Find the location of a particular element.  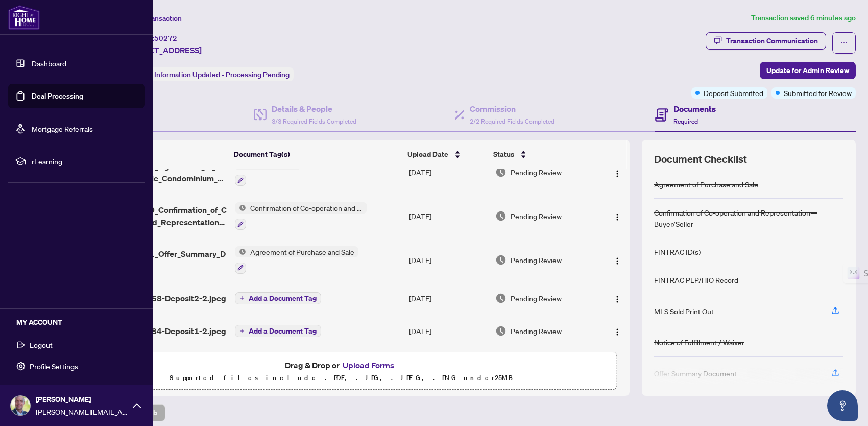

div: FINTRAC PEP/HIO Record is located at coordinates (696, 280).